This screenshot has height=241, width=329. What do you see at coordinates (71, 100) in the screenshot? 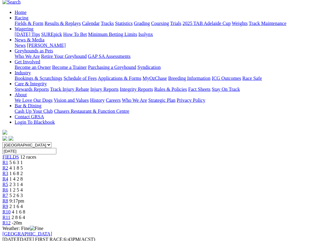
I see `a: Vision and Values` at bounding box center [71, 100].